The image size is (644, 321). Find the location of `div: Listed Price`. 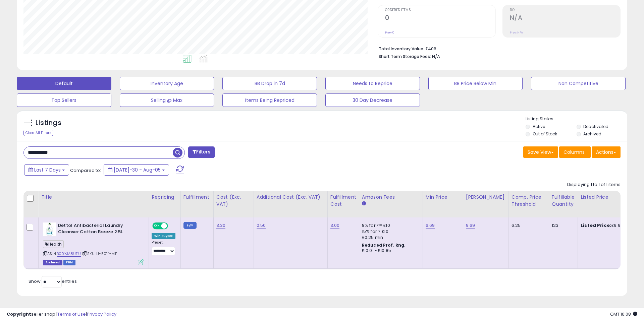

div: Listed Price is located at coordinates (609, 197).